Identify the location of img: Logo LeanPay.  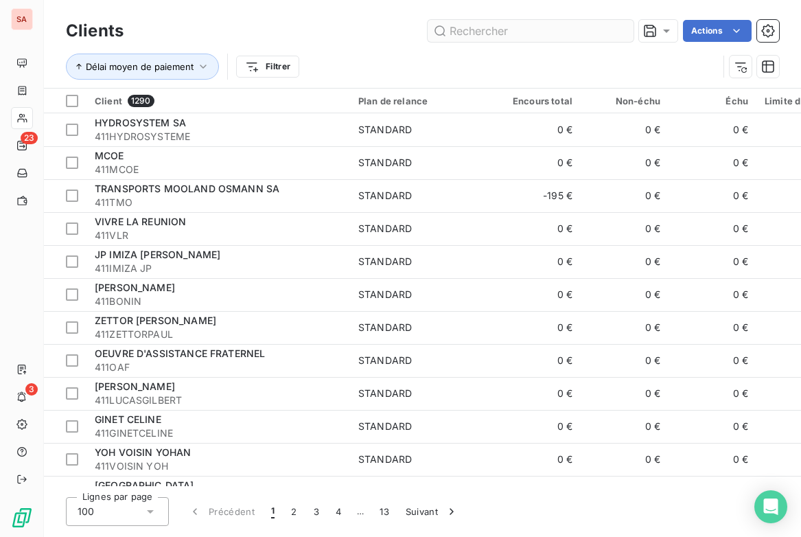
(22, 518).